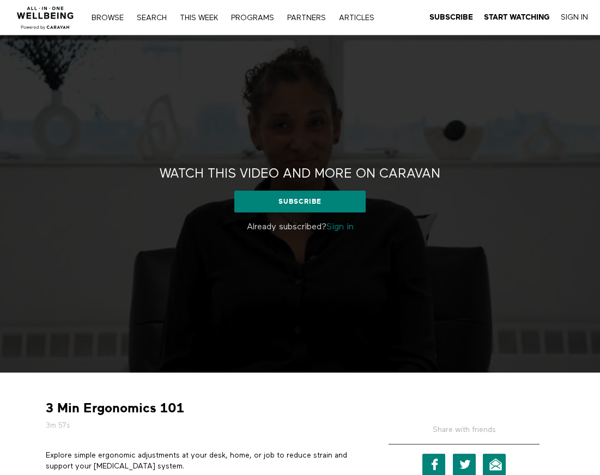 The height and width of the screenshot is (475, 600). I want to click on a: PROGRAMS, so click(252, 18).